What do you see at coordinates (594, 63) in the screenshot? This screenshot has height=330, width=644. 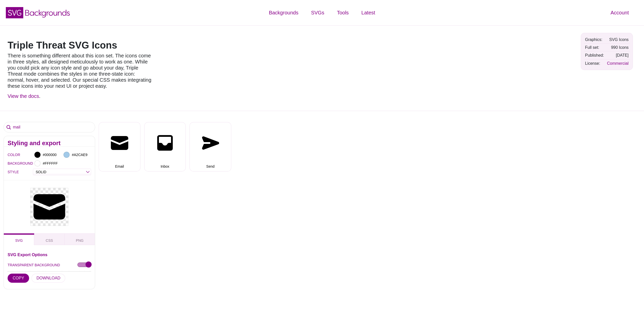 I see `td: License:` at bounding box center [594, 63].